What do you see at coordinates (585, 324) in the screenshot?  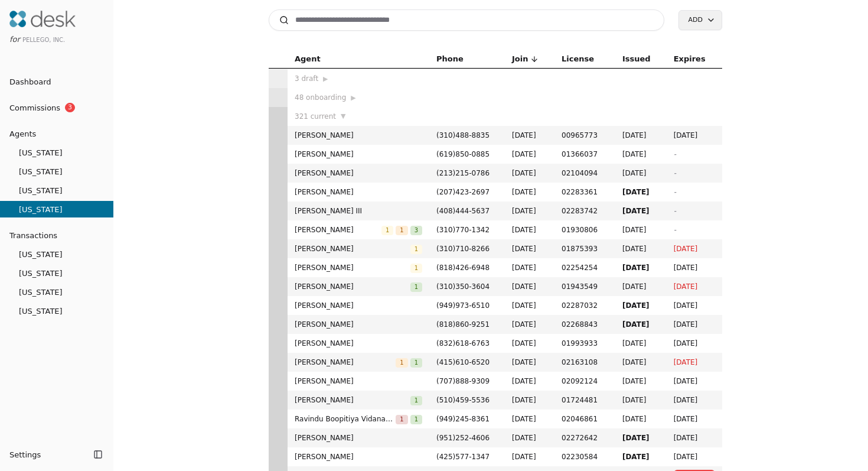 I see `span: 02268843` at bounding box center [585, 324].